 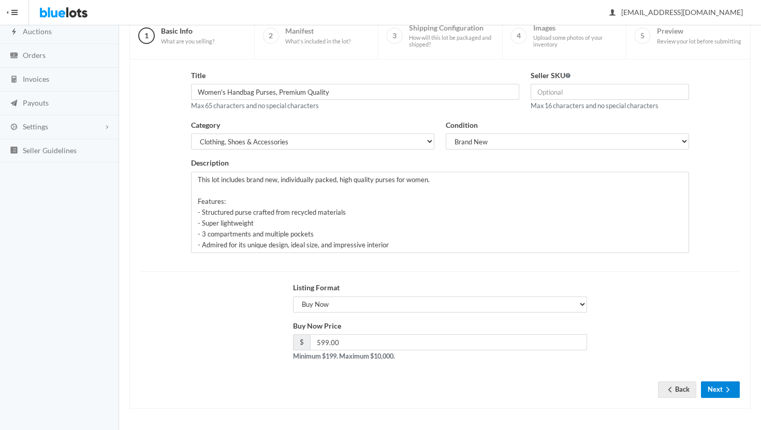 What do you see at coordinates (187, 35) in the screenshot?
I see `span: Basic Info` at bounding box center [187, 35].